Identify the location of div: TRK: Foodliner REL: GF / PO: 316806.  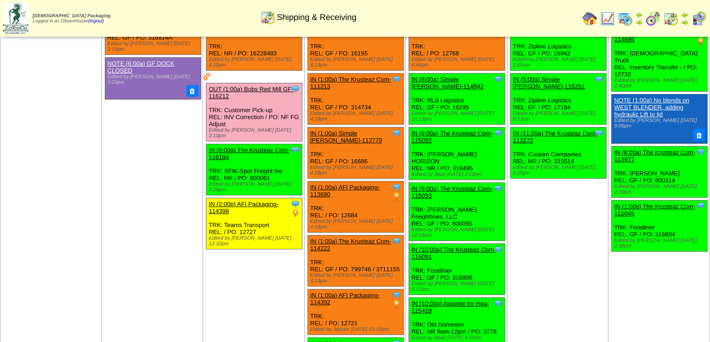
(457, 270).